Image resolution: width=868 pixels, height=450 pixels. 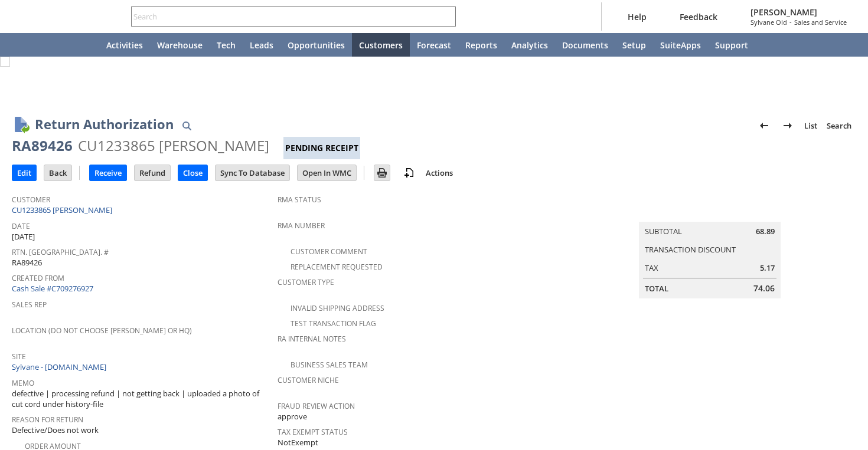 I want to click on div: Shortcuts, so click(x=57, y=45).